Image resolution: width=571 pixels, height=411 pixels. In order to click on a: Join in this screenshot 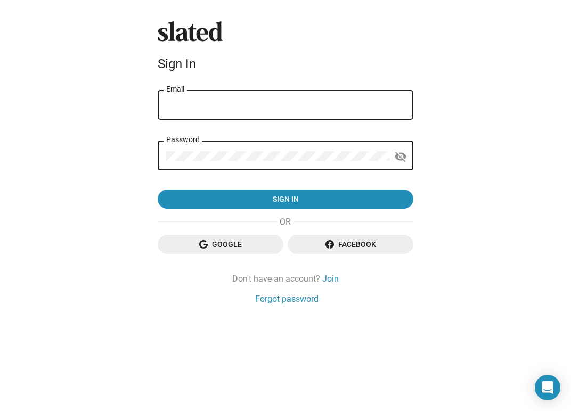, I will do `click(330, 279)`.